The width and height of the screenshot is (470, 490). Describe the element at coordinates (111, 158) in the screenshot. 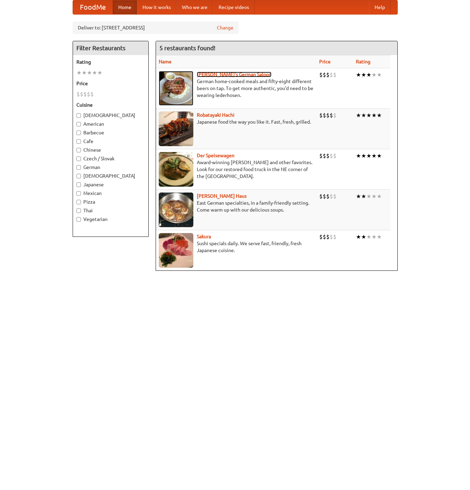

I see `label: Czech / Slovak` at that location.